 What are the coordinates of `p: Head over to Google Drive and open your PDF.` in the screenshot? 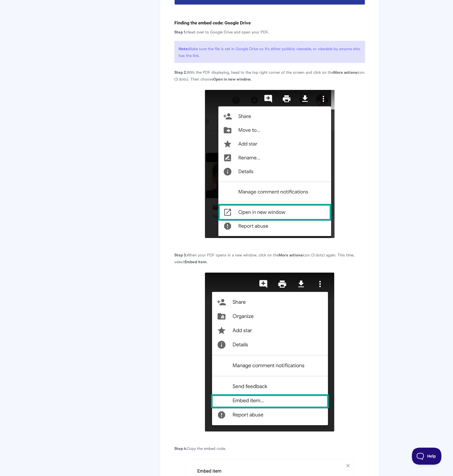 It's located at (270, 32).